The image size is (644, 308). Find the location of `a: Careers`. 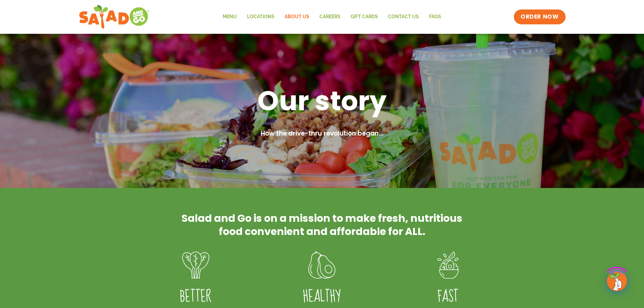

a: Careers is located at coordinates (330, 17).